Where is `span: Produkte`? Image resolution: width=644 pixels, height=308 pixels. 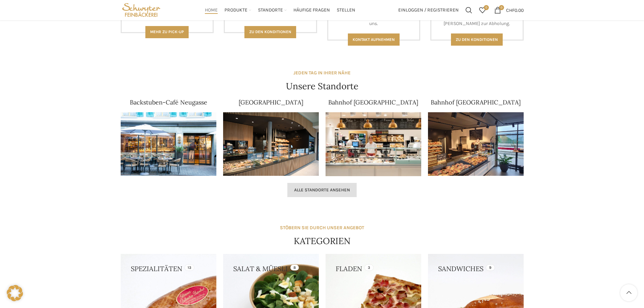
span: Produkte is located at coordinates (236, 10).